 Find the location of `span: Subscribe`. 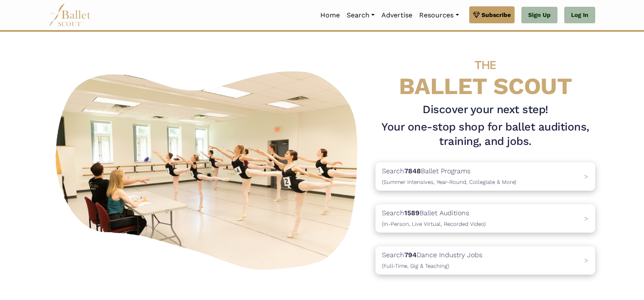

span: Subscribe is located at coordinates (496, 15).